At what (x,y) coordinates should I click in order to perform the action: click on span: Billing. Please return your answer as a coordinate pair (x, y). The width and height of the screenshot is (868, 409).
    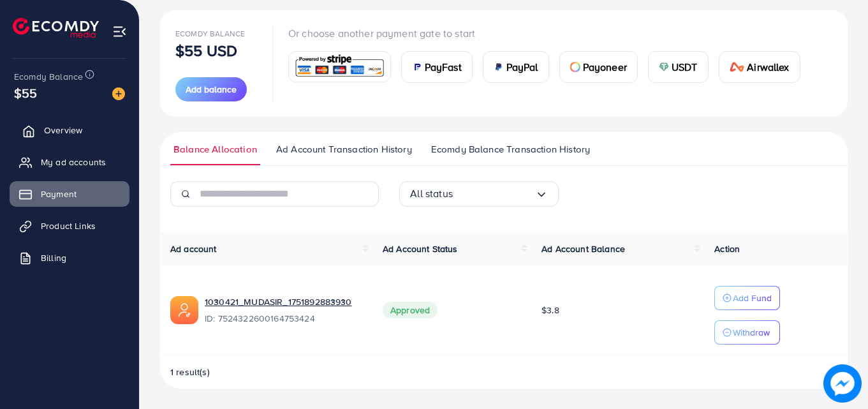
    Looking at the image, I should click on (53, 258).